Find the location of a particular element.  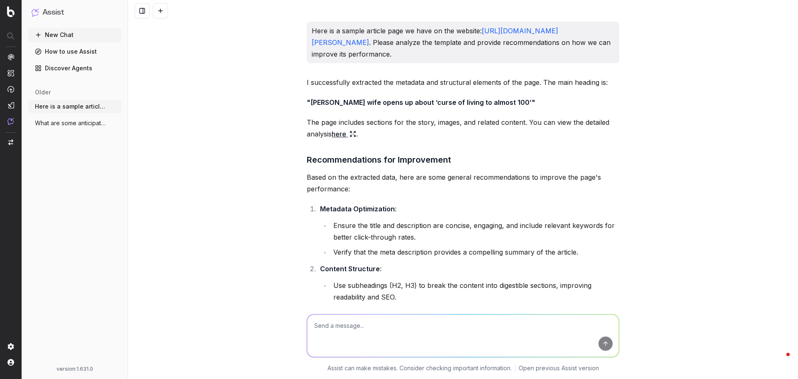

p: I successfully extracted the metadata and structural elements of the page. The main heading is: is located at coordinates (463, 82).